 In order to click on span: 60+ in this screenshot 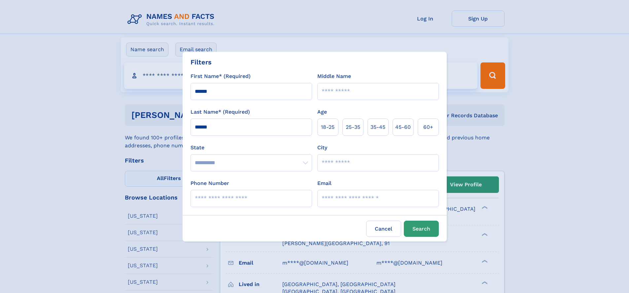, I will do `click(428, 127)`.